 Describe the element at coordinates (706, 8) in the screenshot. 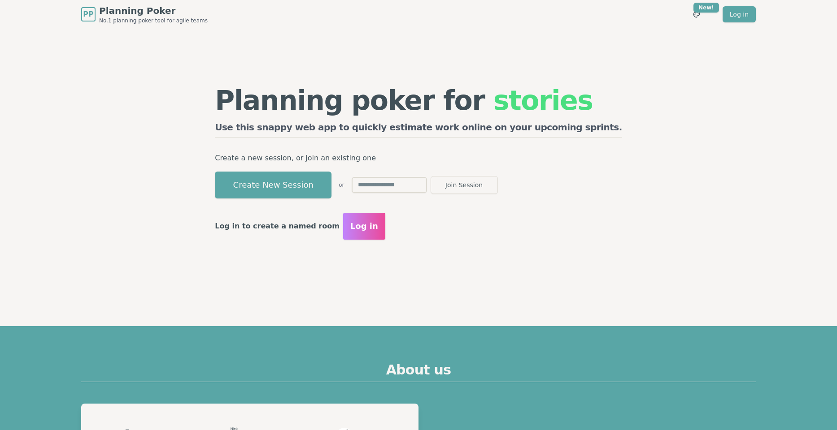

I see `div: New!` at that location.